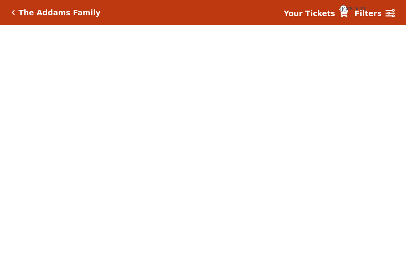 The image size is (406, 269). Describe the element at coordinates (59, 13) in the screenshot. I see `h5: The Addams Family` at that location.